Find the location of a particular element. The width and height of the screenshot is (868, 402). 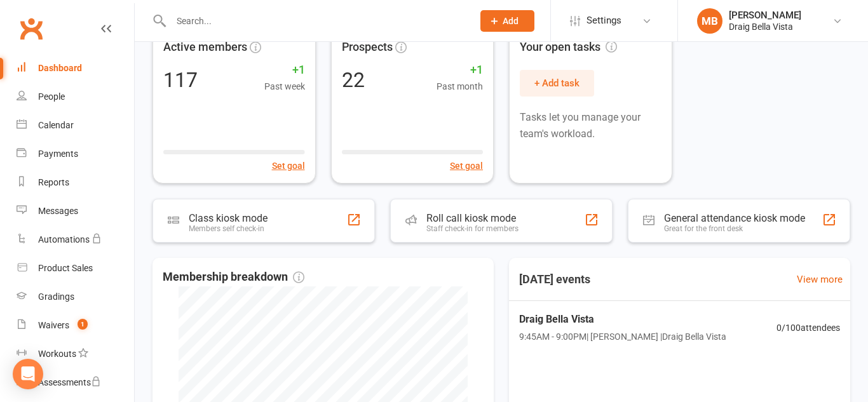

span: Past month is located at coordinates (459, 86).